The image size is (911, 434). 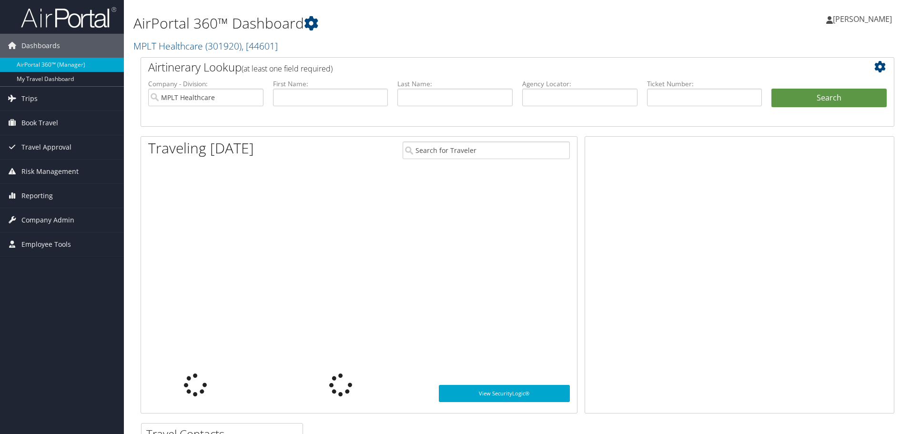 I want to click on label: Agency Locator:, so click(x=580, y=84).